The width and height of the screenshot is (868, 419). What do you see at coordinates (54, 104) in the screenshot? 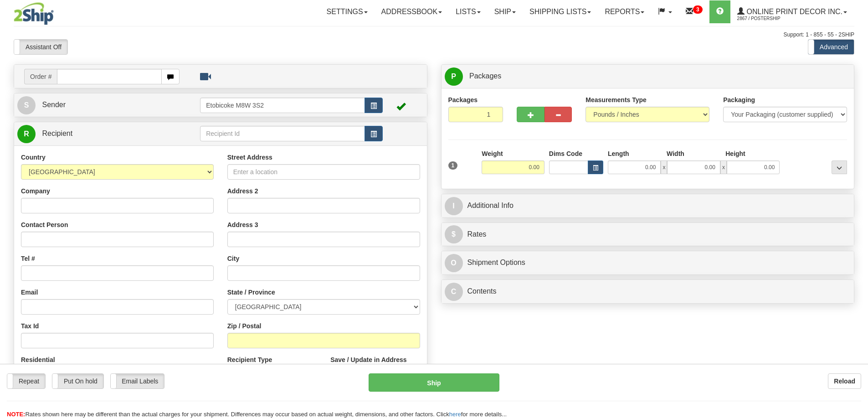
I see `span: Sender` at bounding box center [54, 104].